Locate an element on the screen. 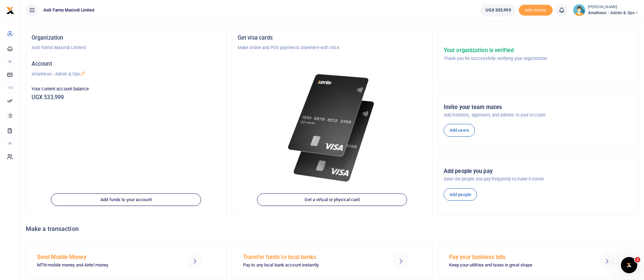 The height and width of the screenshot is (280, 644). span: UGX 533,999 is located at coordinates (498, 10).